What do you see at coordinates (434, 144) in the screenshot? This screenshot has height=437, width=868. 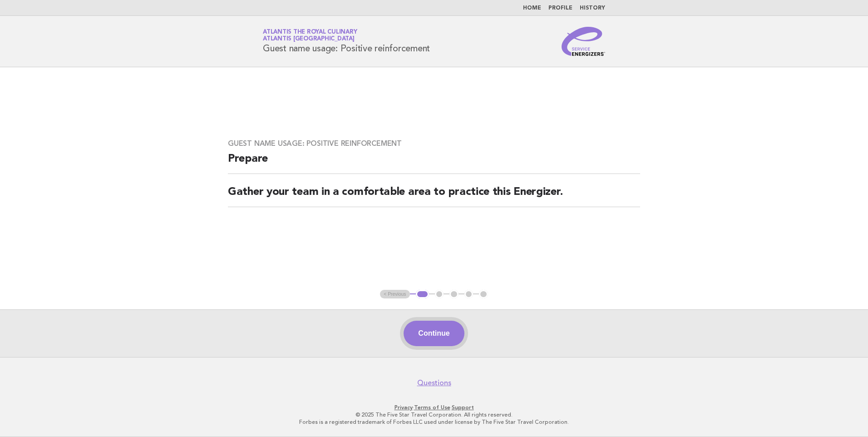 I see `h3: Guest name usage: Positive reinforcement` at bounding box center [434, 144].